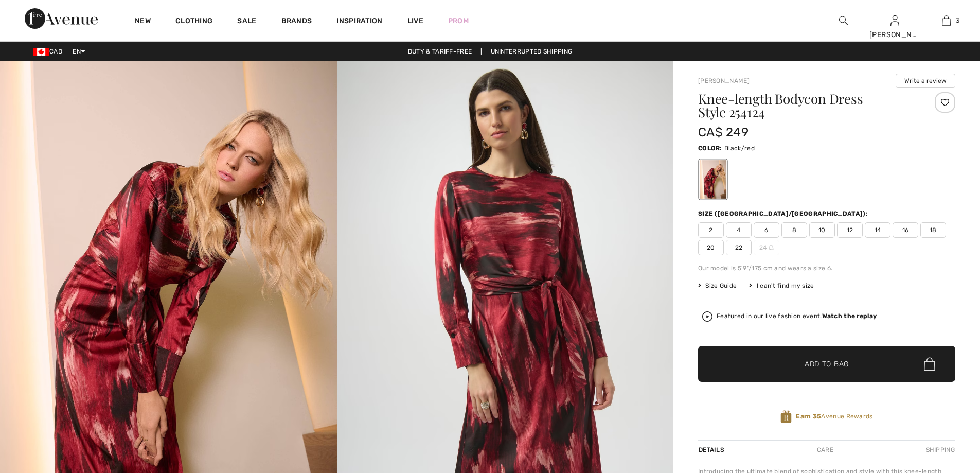 The image size is (980, 473). I want to click on a: Sale, so click(247, 21).